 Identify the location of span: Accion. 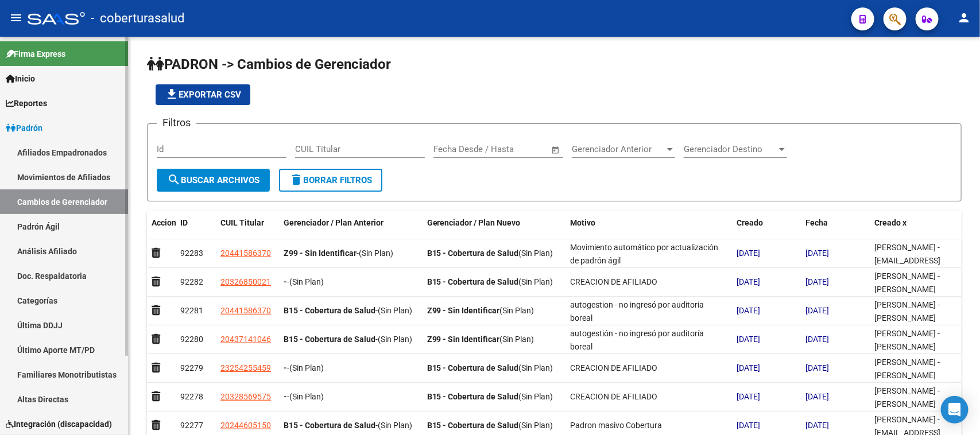
(164, 223).